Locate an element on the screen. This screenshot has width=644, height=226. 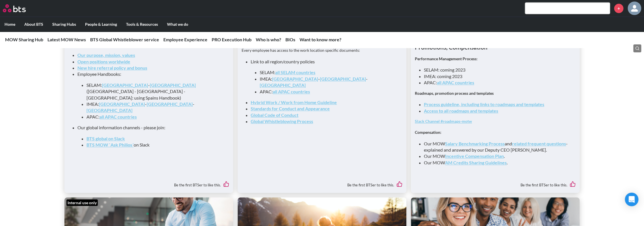
label: People & Learning is located at coordinates (101, 24).